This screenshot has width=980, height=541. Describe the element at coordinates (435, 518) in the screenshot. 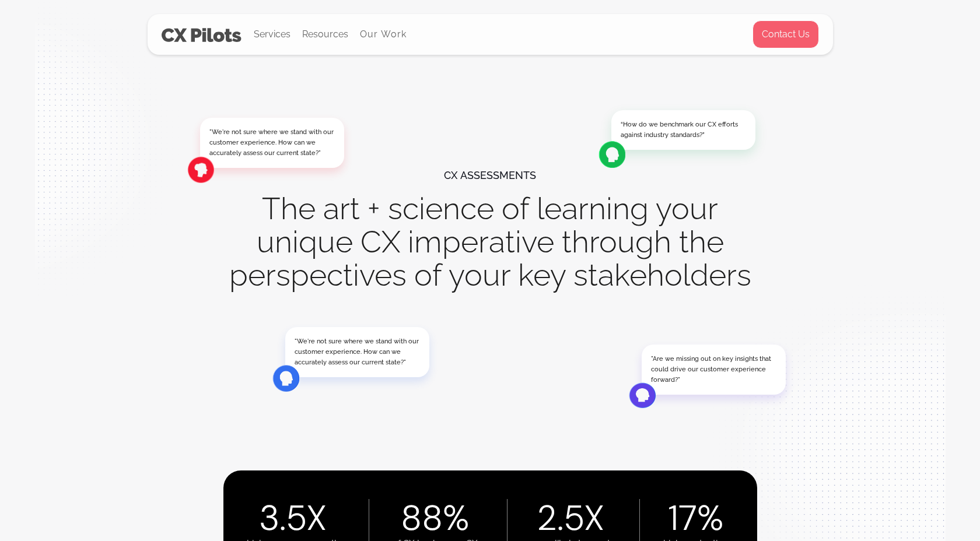

I see `div: 88%` at that location.